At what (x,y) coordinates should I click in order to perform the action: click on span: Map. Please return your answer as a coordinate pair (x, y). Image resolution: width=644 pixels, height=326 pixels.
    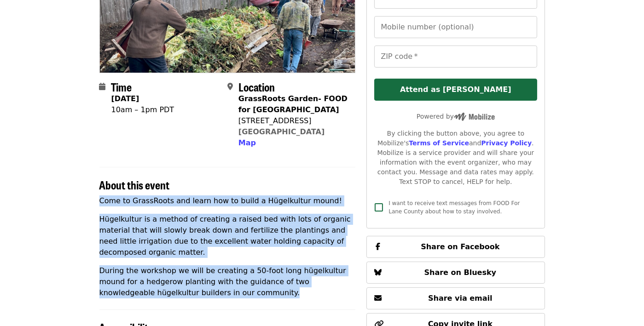
    Looking at the image, I should click on (247, 142).